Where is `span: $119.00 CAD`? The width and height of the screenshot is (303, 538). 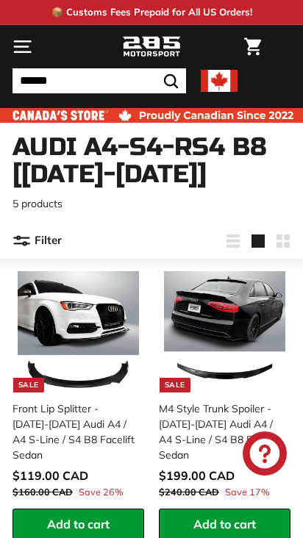 span: $119.00 CAD is located at coordinates (50, 476).